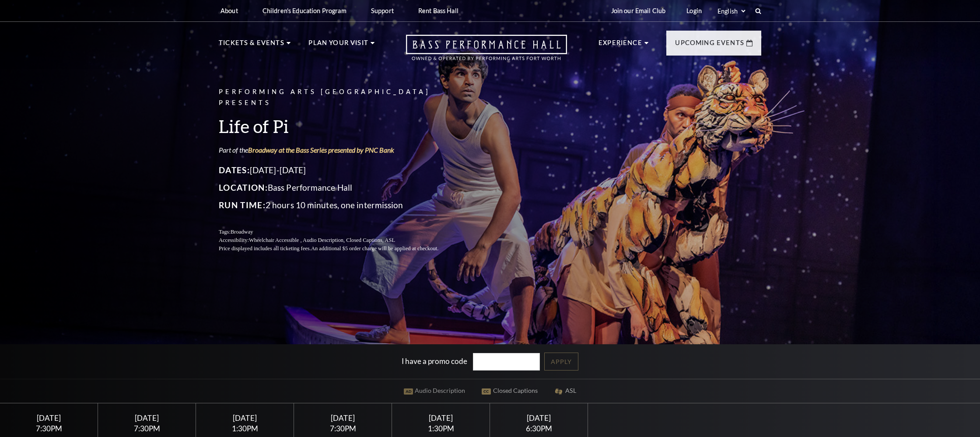 This screenshot has width=980, height=437. Describe the element at coordinates (710, 45) in the screenshot. I see `p: Upcoming Events` at that location.